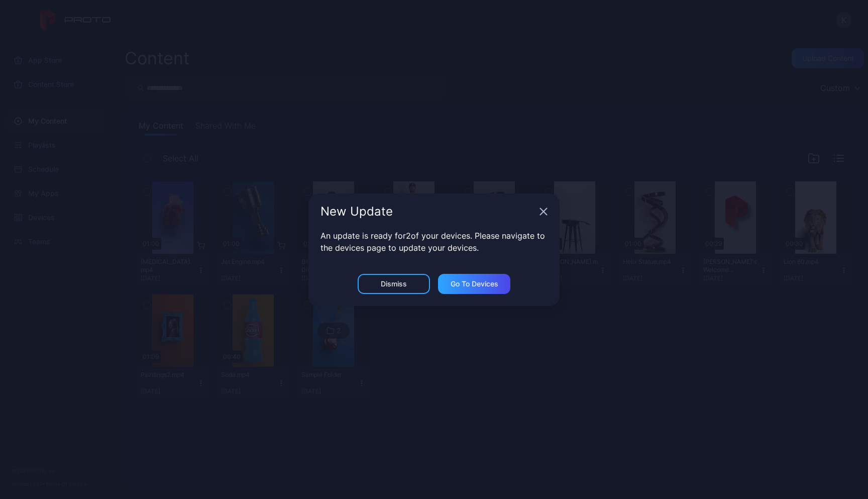 The width and height of the screenshot is (868, 499). Describe the element at coordinates (428, 211) in the screenshot. I see `div: New Update` at that location.